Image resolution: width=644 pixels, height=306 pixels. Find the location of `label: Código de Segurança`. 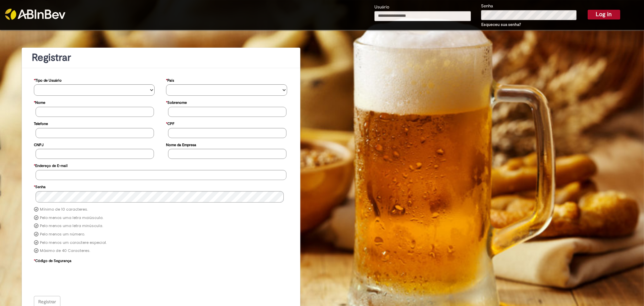

label: Código de Segurança is located at coordinates (53, 260).